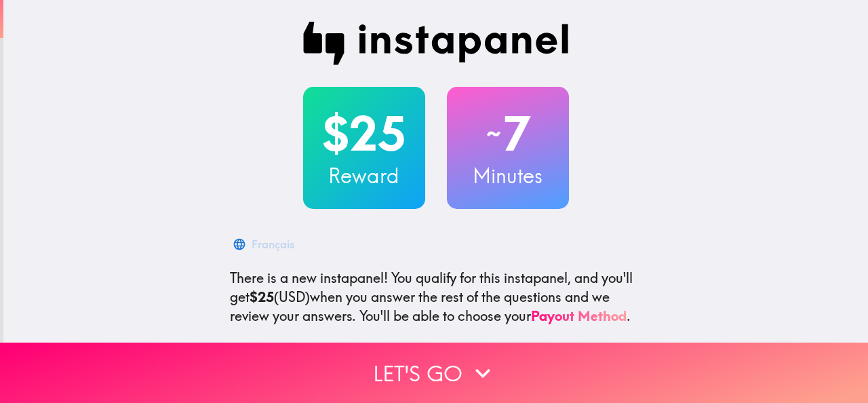 The image size is (868, 403). What do you see at coordinates (364, 176) in the screenshot?
I see `h3: Reward` at bounding box center [364, 176].